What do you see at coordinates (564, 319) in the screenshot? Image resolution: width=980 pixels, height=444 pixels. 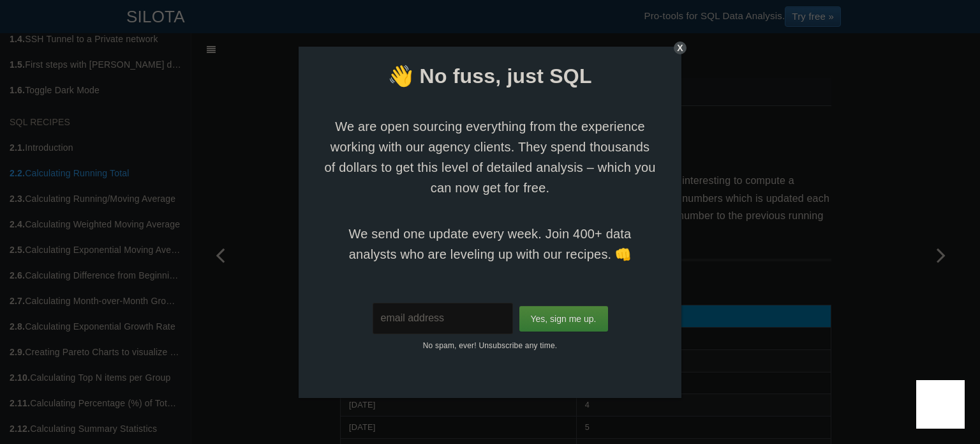 I see `input: Yes, sign me up.` at bounding box center [564, 319].